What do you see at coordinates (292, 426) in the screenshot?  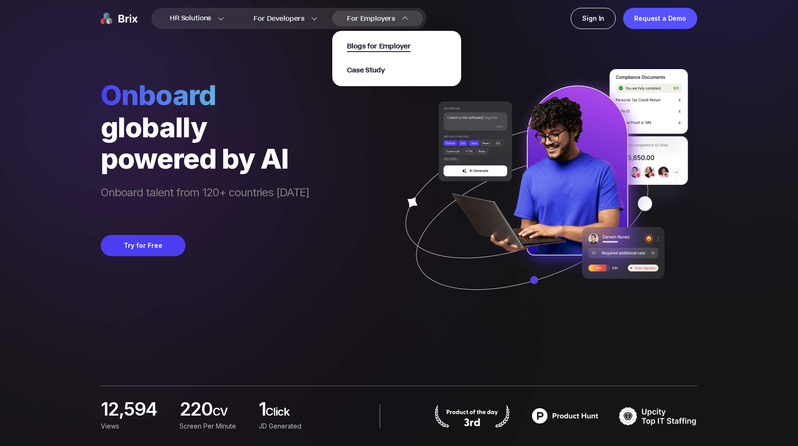 I see `div: JD Generated` at bounding box center [292, 426].